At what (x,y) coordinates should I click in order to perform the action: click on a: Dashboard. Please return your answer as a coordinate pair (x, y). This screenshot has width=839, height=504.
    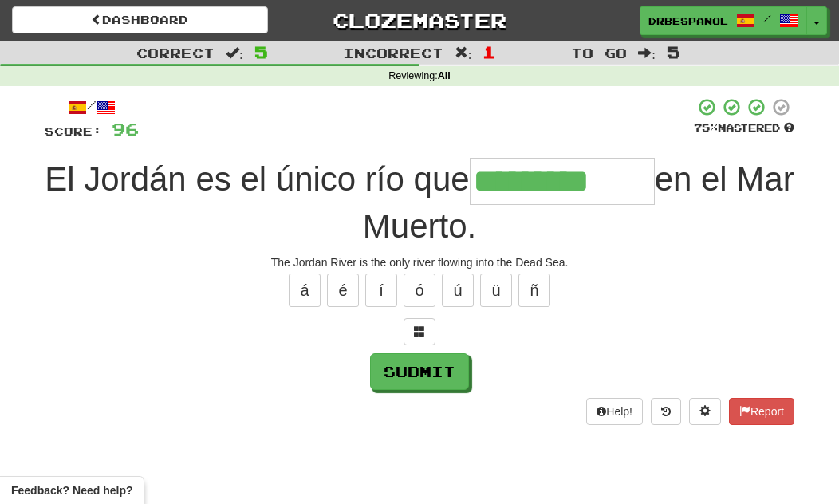
    Looking at the image, I should click on (140, 20).